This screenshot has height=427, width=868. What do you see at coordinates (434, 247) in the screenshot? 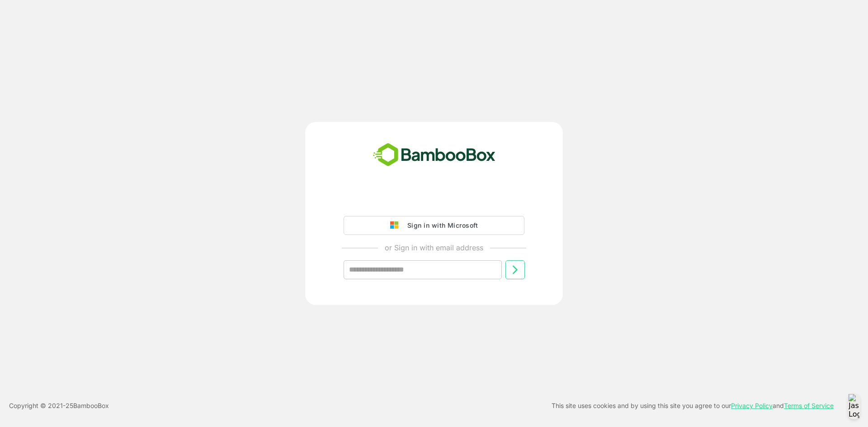
I see `p: or Sign in with email address` at bounding box center [434, 247].